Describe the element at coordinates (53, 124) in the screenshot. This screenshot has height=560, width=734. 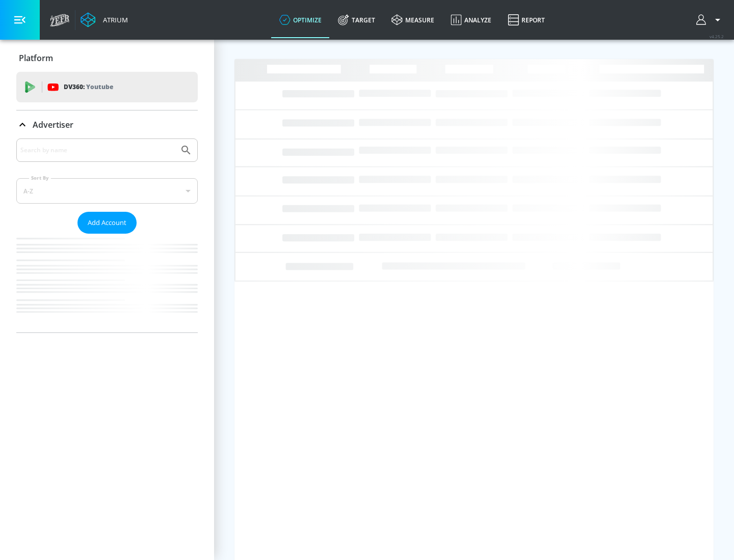
I see `p: Advertiser` at that location.